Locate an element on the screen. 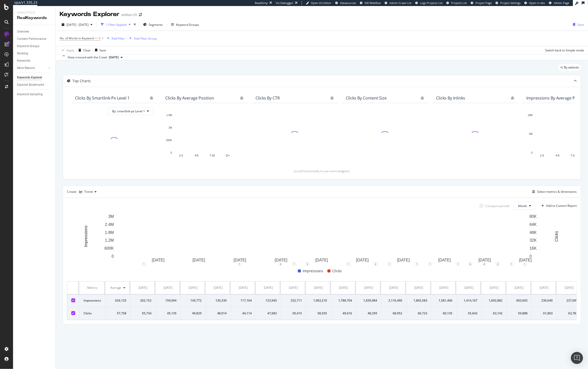  div: Clicks By Inlinks is located at coordinates (451, 98).